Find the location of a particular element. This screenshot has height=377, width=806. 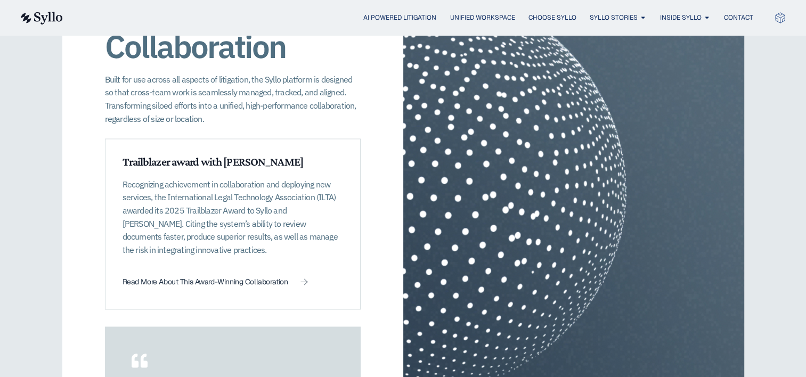

p: Built for use across all aspects of litigation, the Syllo platform is designed so that cross-team... is located at coordinates (233, 99).